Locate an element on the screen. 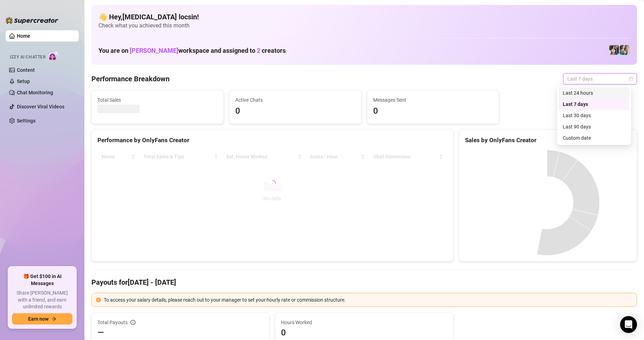 Image resolution: width=644 pixels, height=340 pixels. h4: Performance Breakdown is located at coordinates (131, 79).